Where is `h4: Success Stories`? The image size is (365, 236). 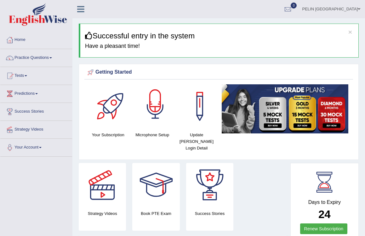
h4: Success Stories is located at coordinates (209, 213).